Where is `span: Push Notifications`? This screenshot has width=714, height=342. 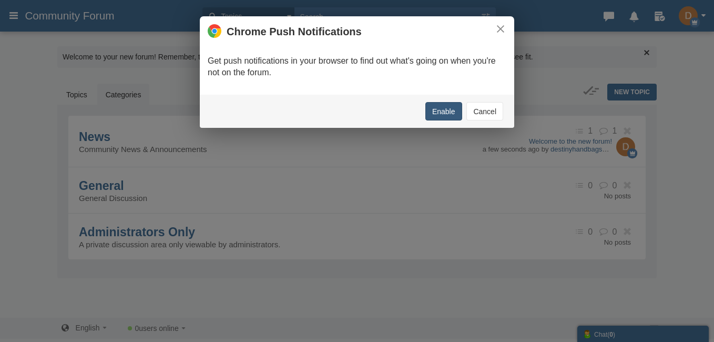 span: Push Notifications is located at coordinates (315, 32).